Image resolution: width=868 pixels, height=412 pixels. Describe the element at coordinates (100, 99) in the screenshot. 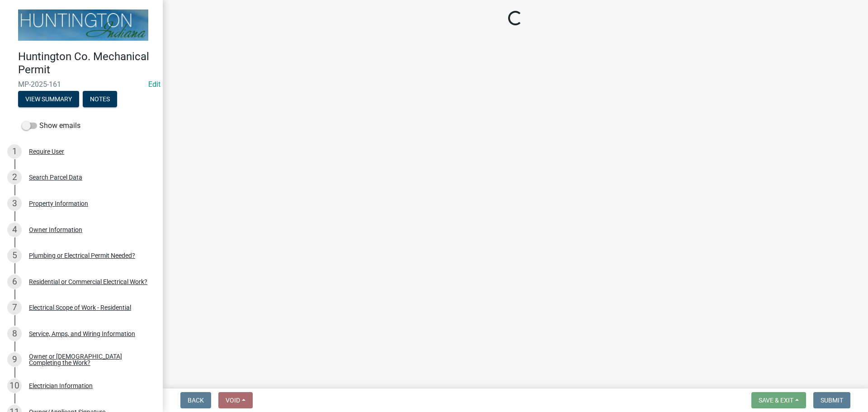

I see `wm-modal-confirm: Notes` at that location.